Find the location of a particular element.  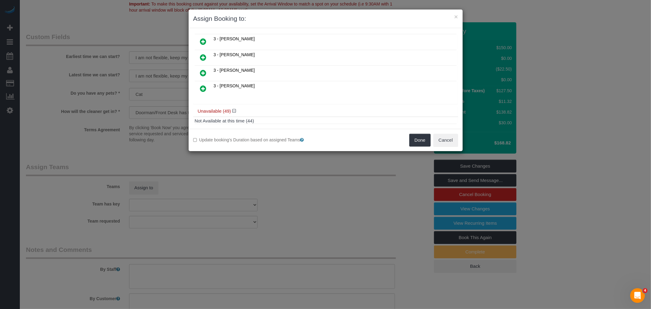

button: Cancel is located at coordinates (445, 140).